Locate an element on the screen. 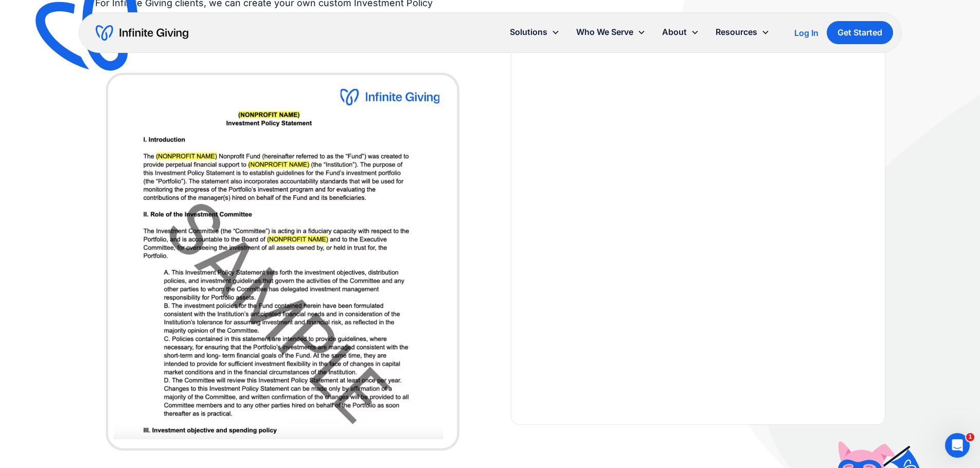 The image size is (980, 468). a: Log In is located at coordinates (805, 33).